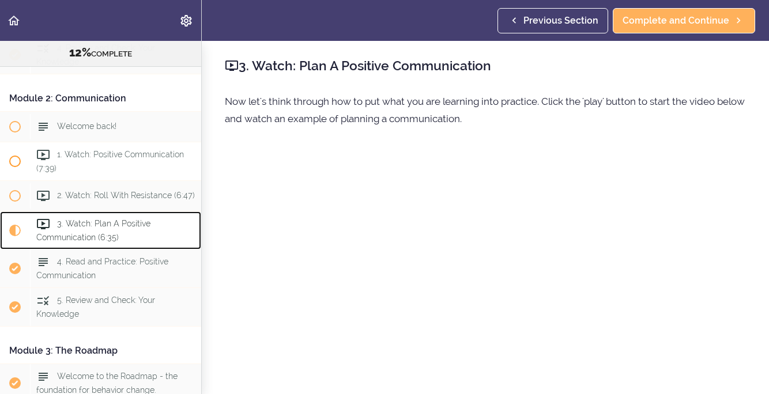 The height and width of the screenshot is (394, 769). Describe the element at coordinates (96, 307) in the screenshot. I see `span: 5. Review and Check: Your Knowledge` at that location.